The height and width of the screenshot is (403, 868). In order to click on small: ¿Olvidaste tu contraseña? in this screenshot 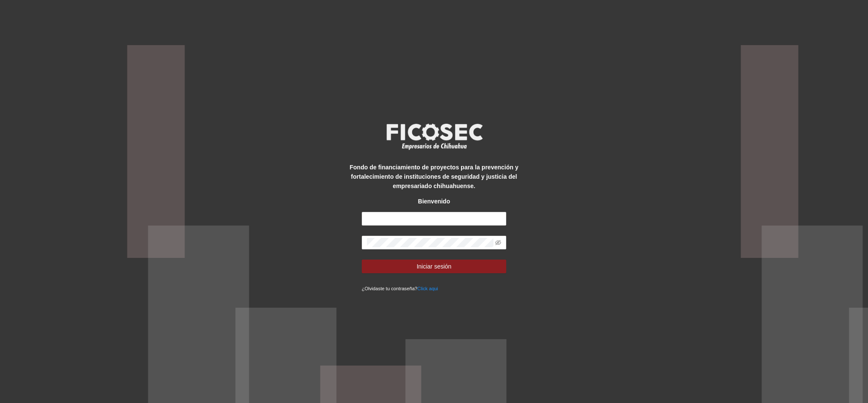, I will do `click(399, 288)`.